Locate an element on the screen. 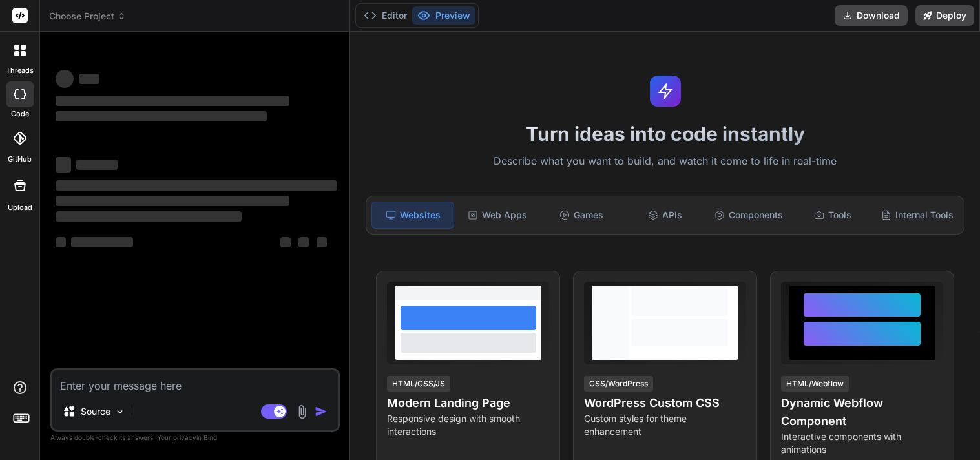  p: Custom styles for theme enhancement is located at coordinates (665, 425).